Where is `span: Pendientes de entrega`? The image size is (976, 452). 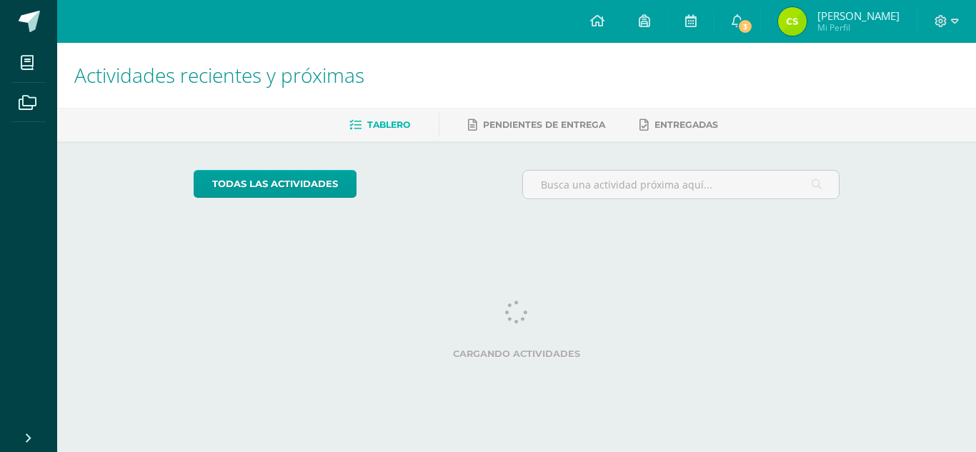
span: Pendientes de entrega is located at coordinates (544, 124).